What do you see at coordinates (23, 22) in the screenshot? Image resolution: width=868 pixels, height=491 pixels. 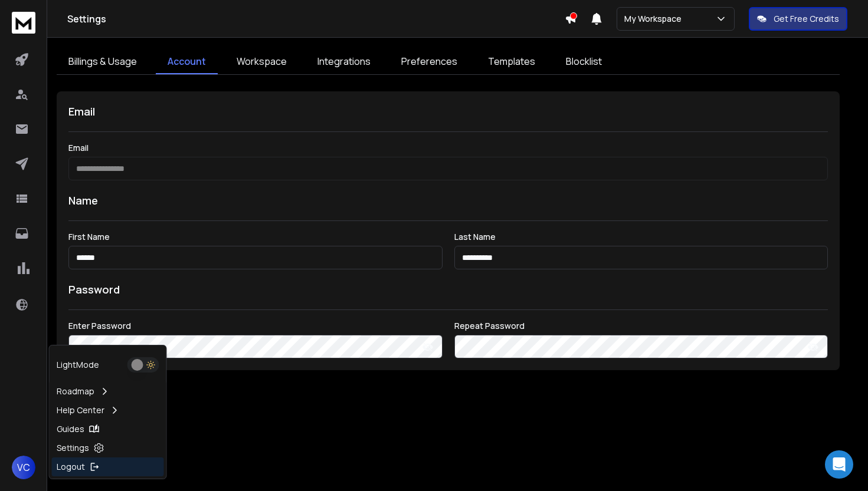 I see `img: logo` at bounding box center [23, 22].